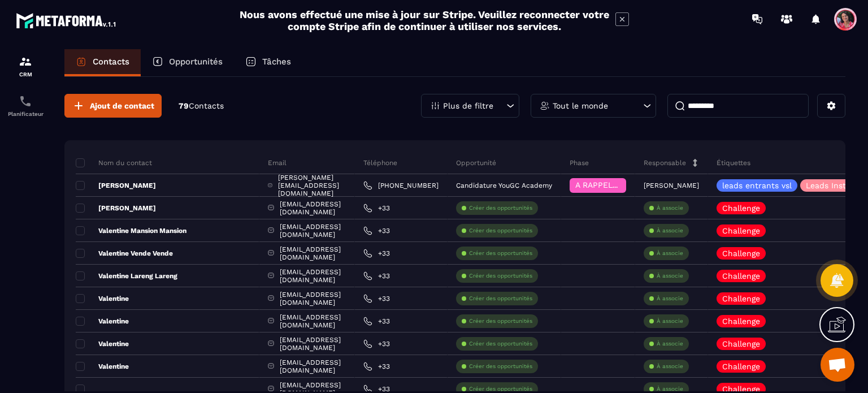 The width and height of the screenshot is (868, 393). I want to click on p: Opportunités, so click(196, 61).